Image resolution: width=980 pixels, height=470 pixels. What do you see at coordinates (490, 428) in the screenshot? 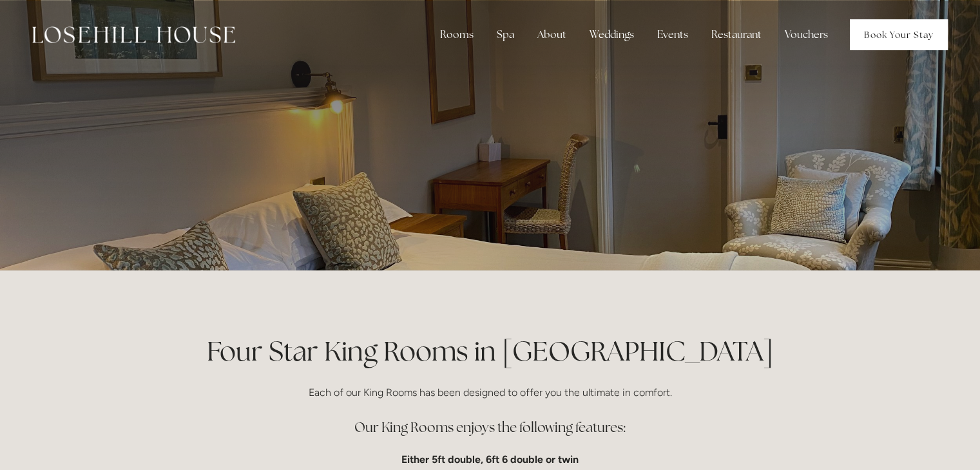
I see `h3: Our King Rooms enjoys the following features:` at bounding box center [490, 428].